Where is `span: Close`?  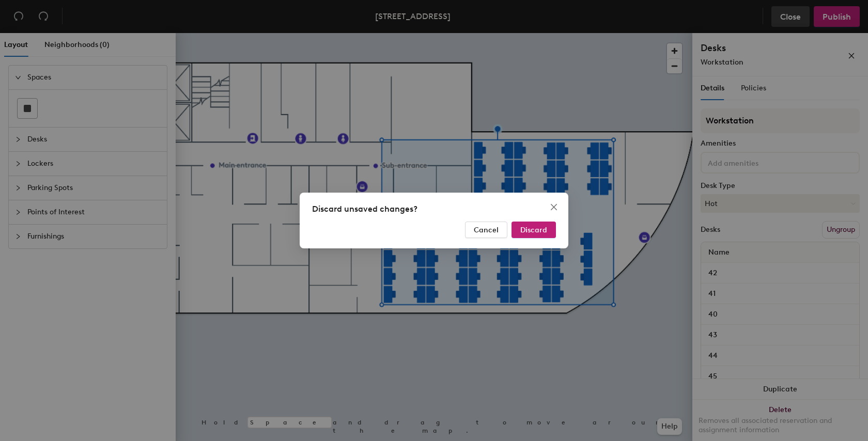 span: Close is located at coordinates (554, 207).